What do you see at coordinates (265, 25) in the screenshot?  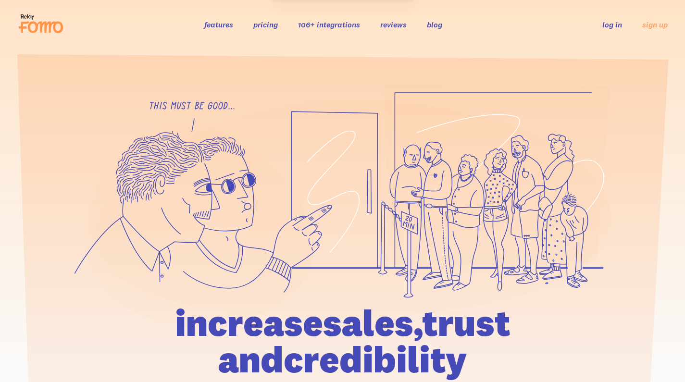 I see `a: pricing` at bounding box center [265, 25].